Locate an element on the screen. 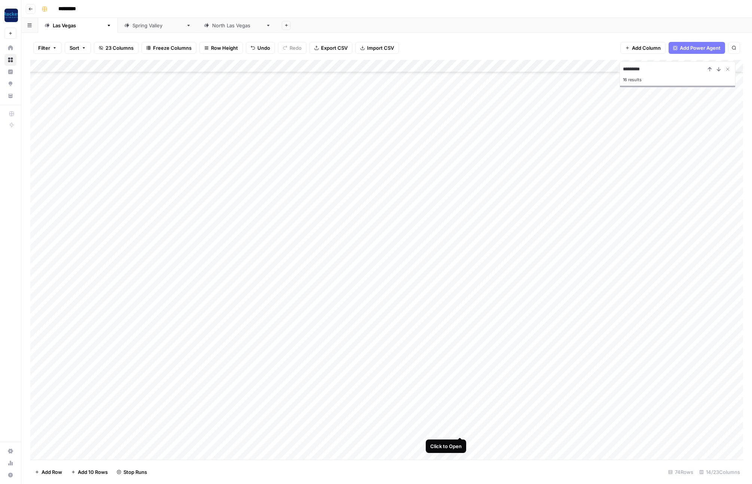  button: Previous Result is located at coordinates (709, 69).